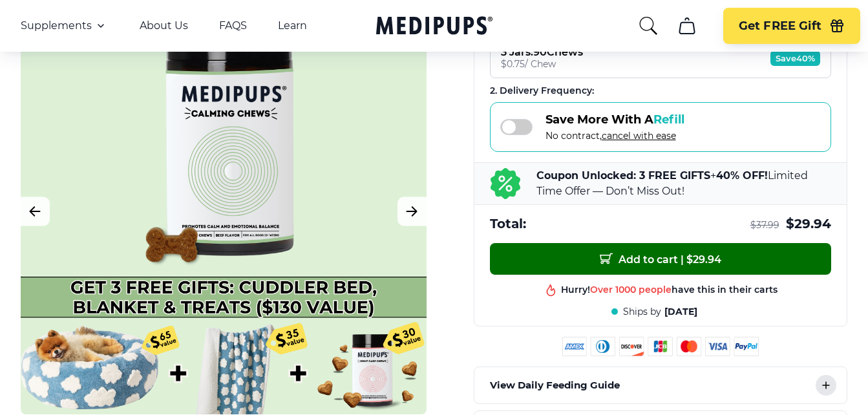 This screenshot has height=415, width=868. Describe the element at coordinates (669, 120) in the screenshot. I see `span: Refill` at that location.